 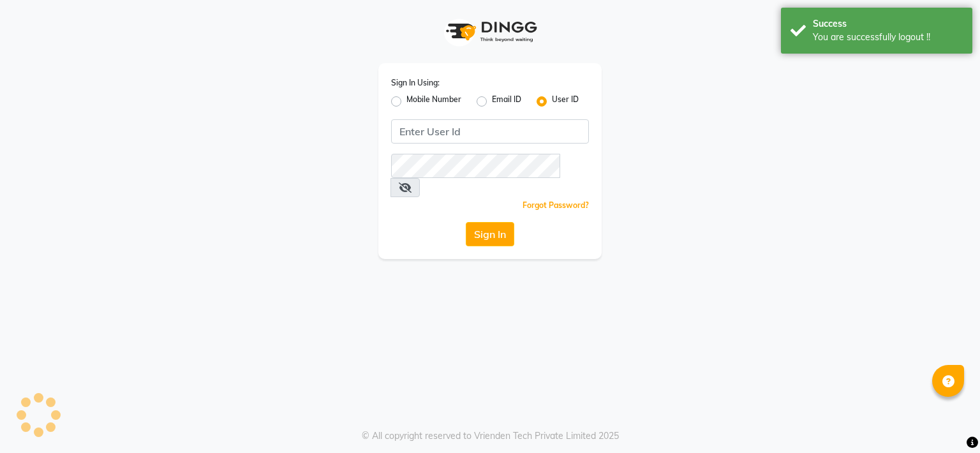 I want to click on div: Success, so click(x=888, y=24).